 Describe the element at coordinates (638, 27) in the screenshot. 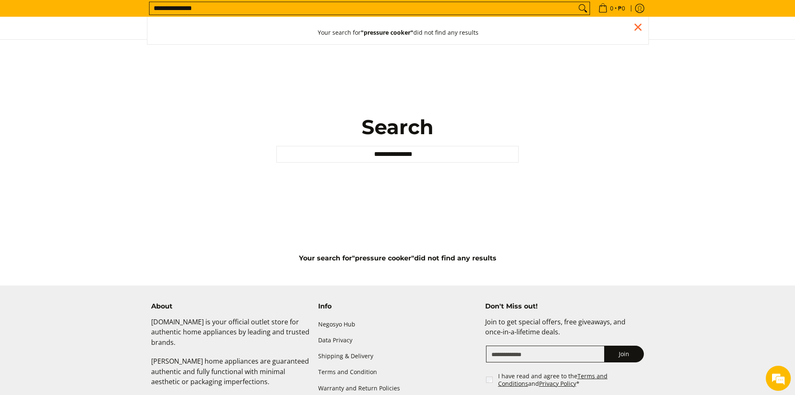

I see `div: Close pop up` at that location.